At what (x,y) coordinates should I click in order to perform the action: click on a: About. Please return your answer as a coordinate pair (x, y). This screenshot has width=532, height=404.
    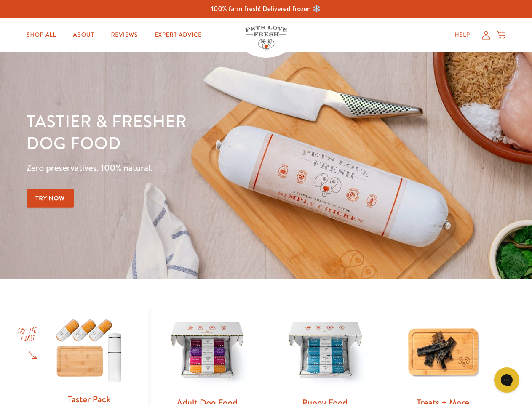
    Looking at the image, I should click on (83, 35).